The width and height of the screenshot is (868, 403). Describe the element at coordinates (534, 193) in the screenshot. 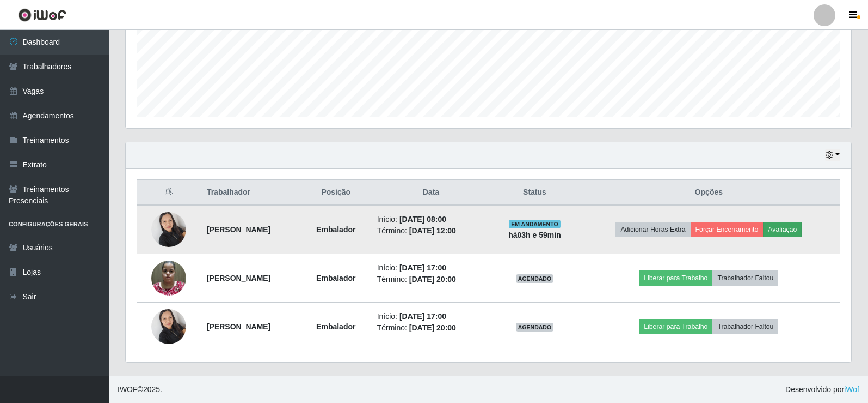

I see `th: Status` at that location.